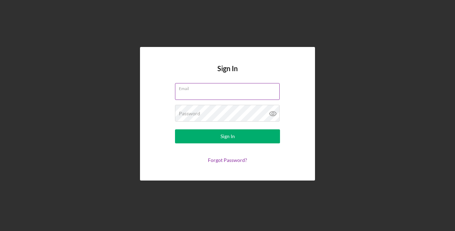  What do you see at coordinates (229, 87) in the screenshot?
I see `label: Email` at bounding box center [229, 87].